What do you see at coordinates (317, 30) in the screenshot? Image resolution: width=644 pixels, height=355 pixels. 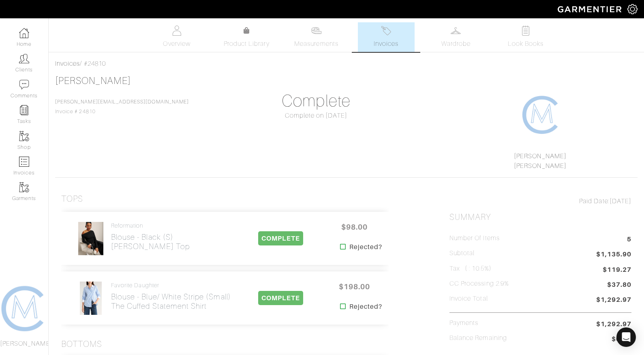 I see `img: measurements-466bbee1fd09ba9460f595b01e5d73f9e2bff037440d3c8f018324cb6cdf7a4a.svg` at bounding box center [317, 30].